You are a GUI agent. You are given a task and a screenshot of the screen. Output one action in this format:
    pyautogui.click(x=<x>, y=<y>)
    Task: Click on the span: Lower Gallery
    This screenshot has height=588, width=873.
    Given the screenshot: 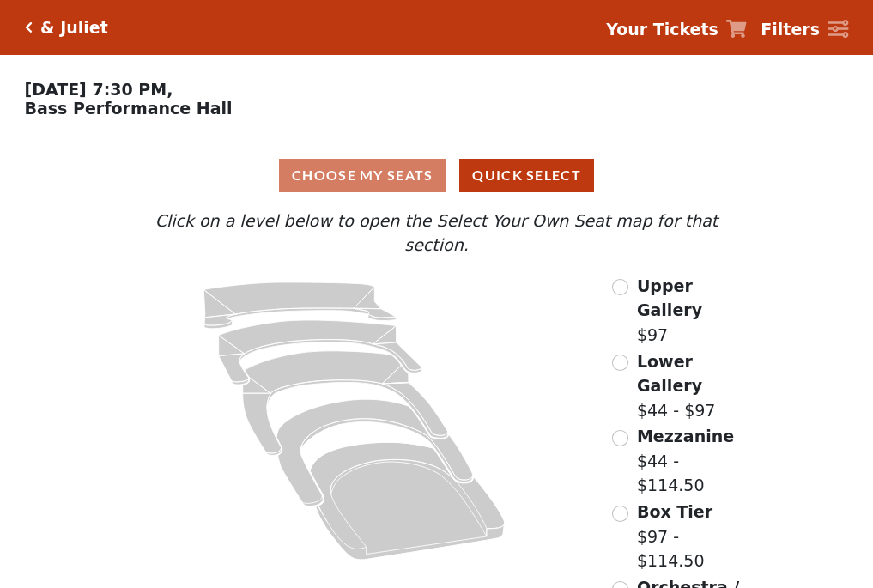 What is the action you would take?
    pyautogui.click(x=669, y=373)
    